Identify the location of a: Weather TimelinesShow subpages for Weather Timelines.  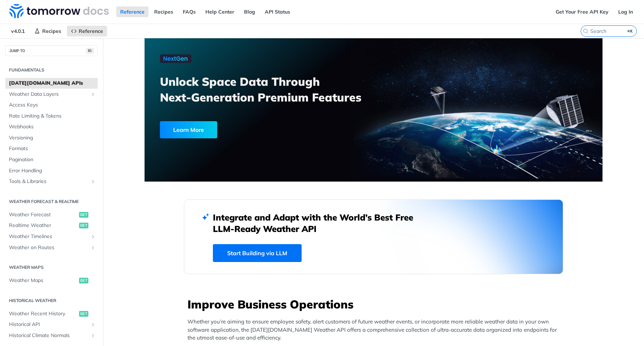
(51, 237).